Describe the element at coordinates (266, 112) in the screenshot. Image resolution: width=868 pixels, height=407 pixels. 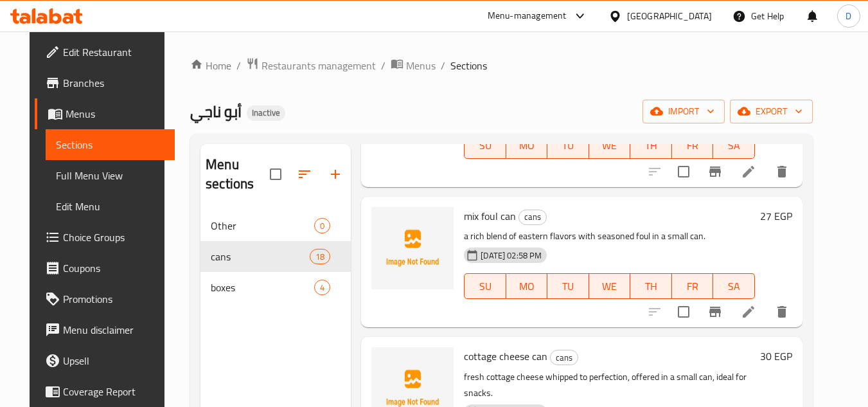
I see `span: Inactive` at that location.